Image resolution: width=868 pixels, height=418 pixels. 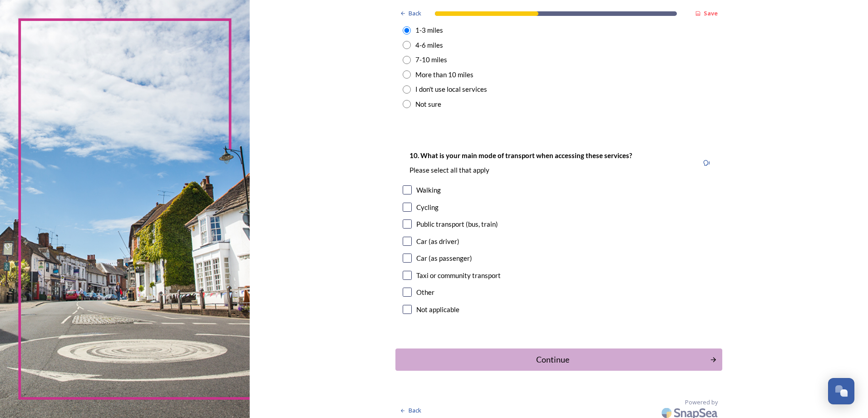 What do you see at coordinates (429, 190) in the screenshot?
I see `div: Walking` at bounding box center [429, 190].